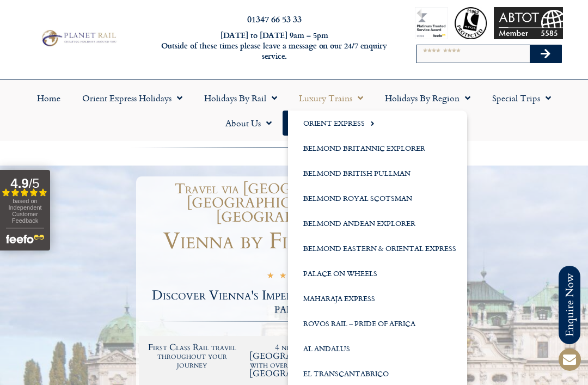  What do you see at coordinates (79, 38) in the screenshot?
I see `img: Planet Rail Train Holidays Logo` at bounding box center [79, 38].